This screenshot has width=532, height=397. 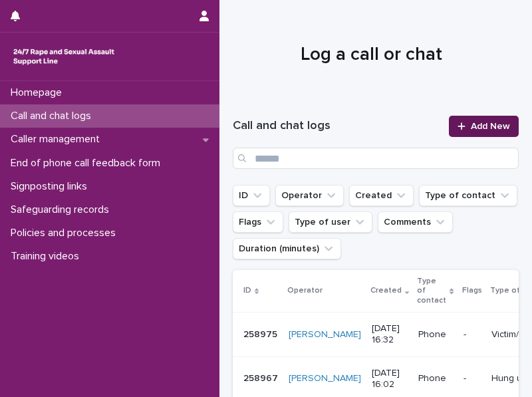 I want to click on p: 258967, so click(x=262, y=377).